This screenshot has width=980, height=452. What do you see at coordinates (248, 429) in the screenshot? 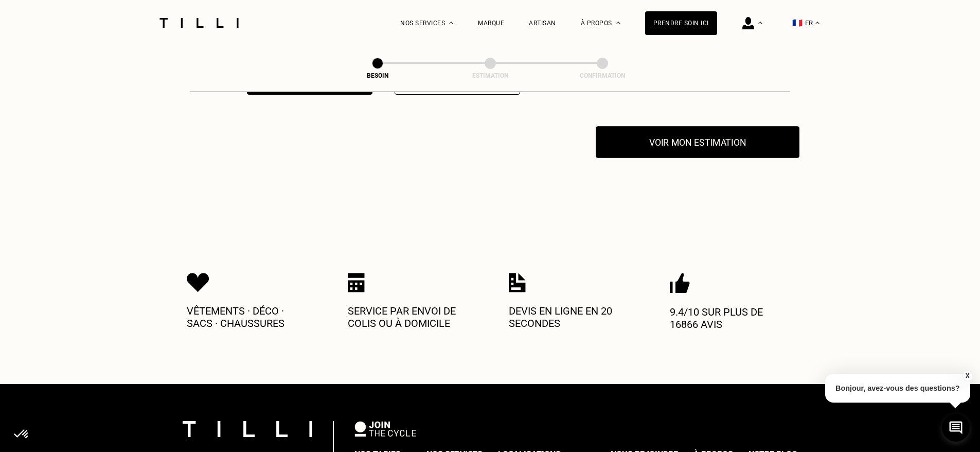
I see `img: logo Tilli` at bounding box center [248, 429].